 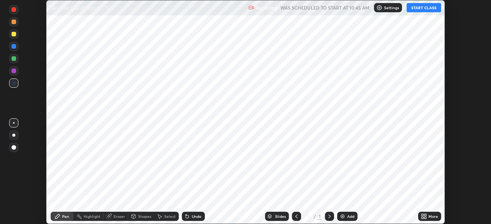 I want to click on img: add-slide-button, so click(x=342, y=217).